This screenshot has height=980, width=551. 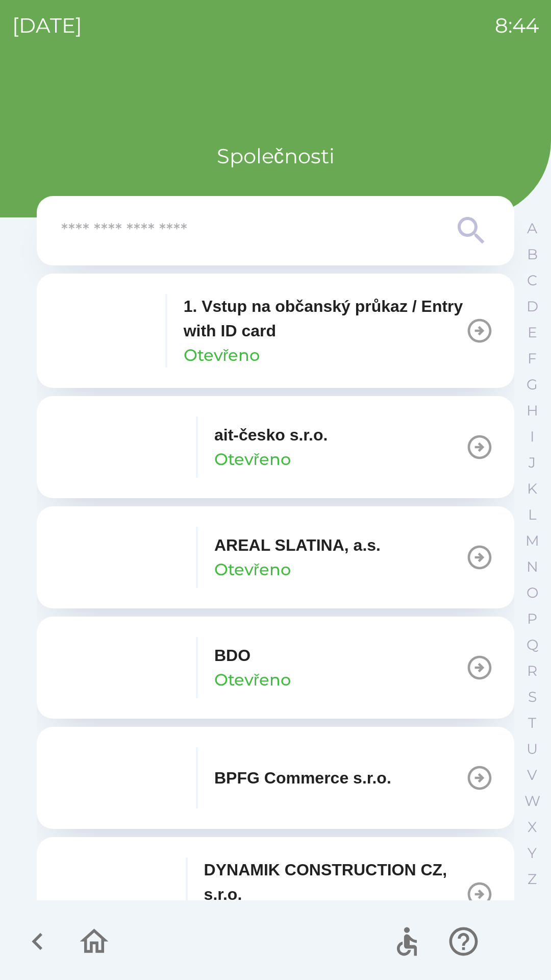 I want to click on p: I, so click(x=532, y=437).